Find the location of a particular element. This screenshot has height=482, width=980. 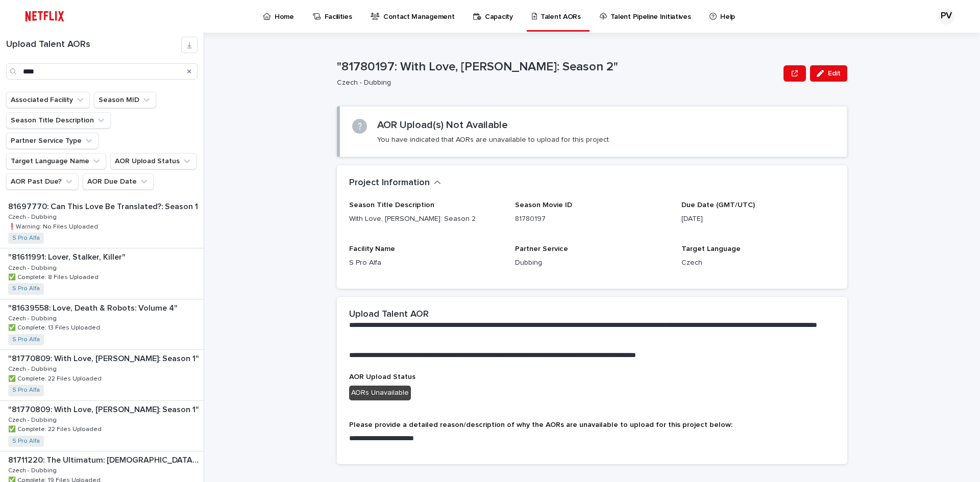

button: Season Title Description is located at coordinates (58, 121).